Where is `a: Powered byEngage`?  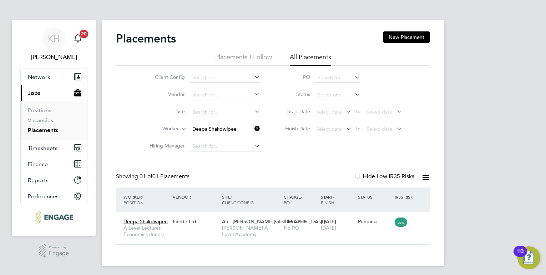
a: Powered byEngage is located at coordinates (54, 251).